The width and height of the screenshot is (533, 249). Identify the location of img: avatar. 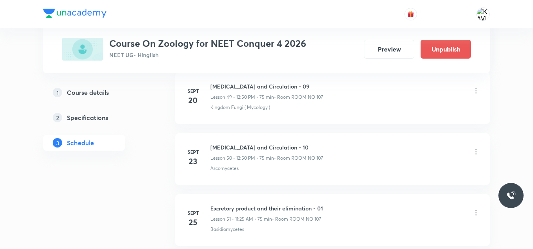
(411, 14).